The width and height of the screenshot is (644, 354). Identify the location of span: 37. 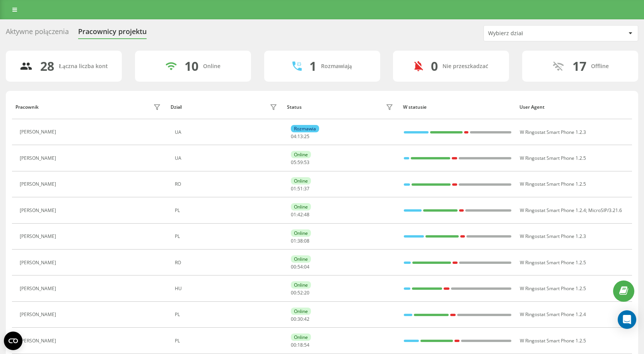
(307, 188).